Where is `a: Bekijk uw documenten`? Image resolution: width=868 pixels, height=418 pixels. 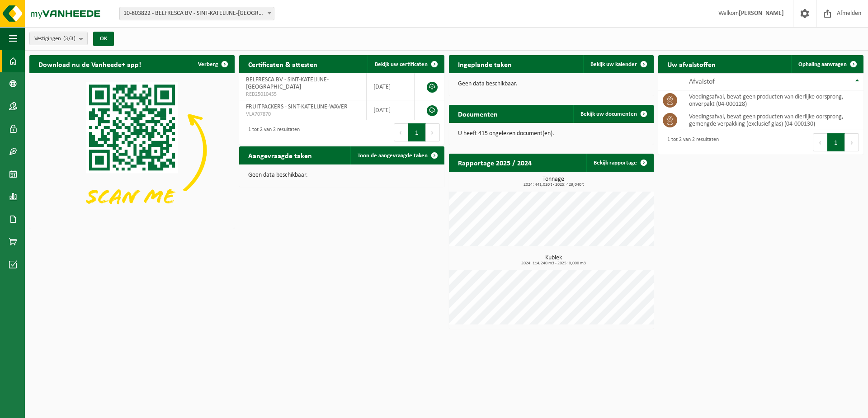
a: Bekijk uw documenten is located at coordinates (614, 114).